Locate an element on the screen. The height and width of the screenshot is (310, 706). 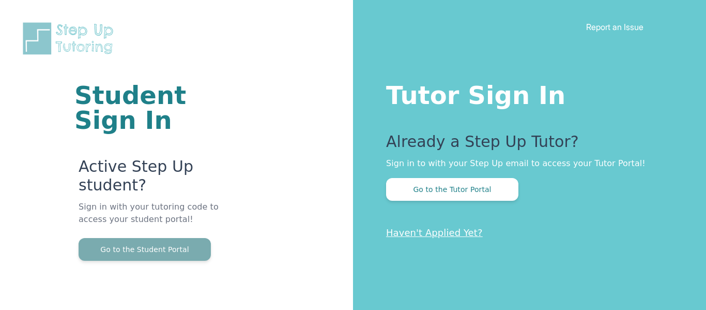
button: Go to the Student Portal is located at coordinates (145, 249).